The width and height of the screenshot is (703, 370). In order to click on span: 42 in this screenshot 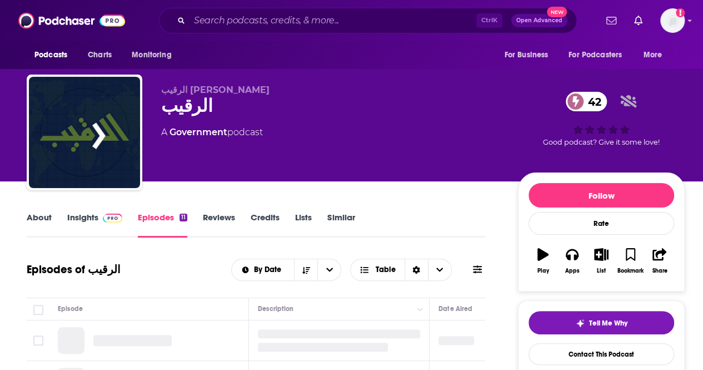, I will do `click(592, 101)`.